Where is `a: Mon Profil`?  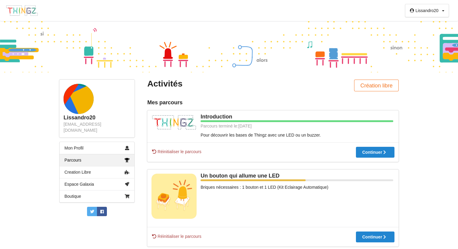 a: Mon Profil is located at coordinates (97, 148).